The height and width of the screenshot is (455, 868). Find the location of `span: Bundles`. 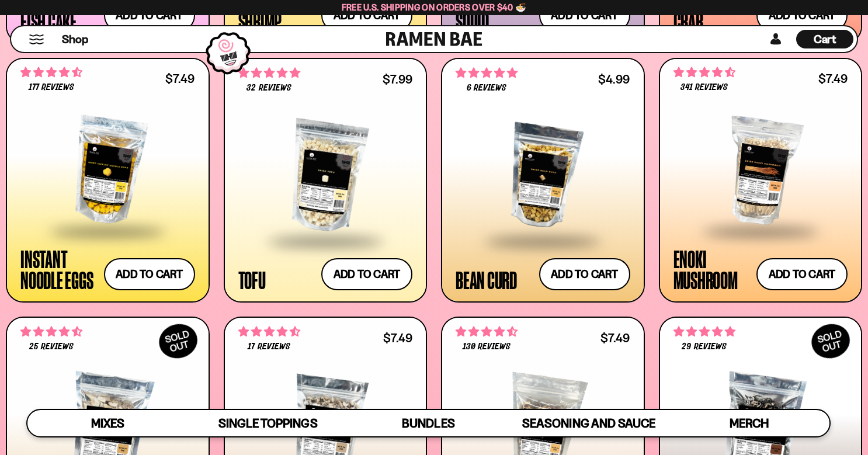

span: Bundles is located at coordinates (428, 423).